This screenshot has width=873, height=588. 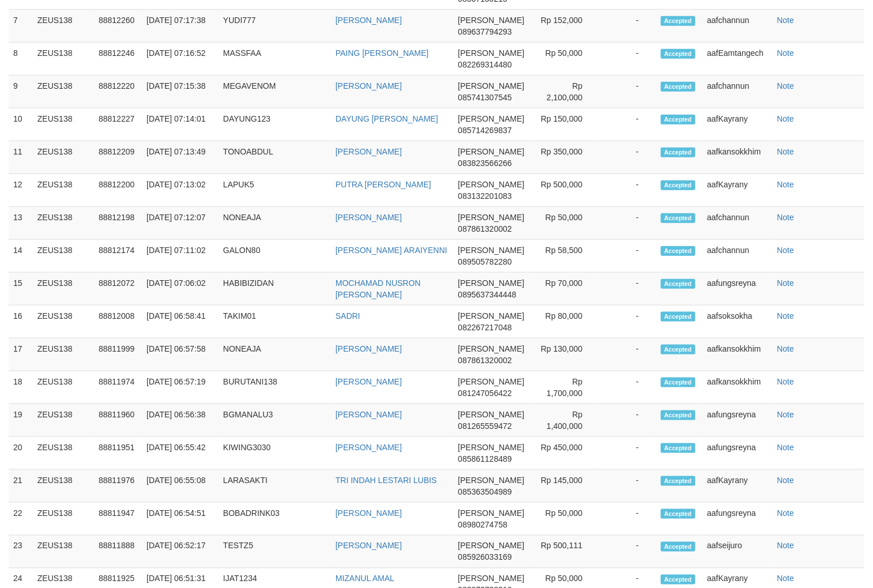 What do you see at coordinates (348, 316) in the screenshot?
I see `a: SADRI` at bounding box center [348, 316].